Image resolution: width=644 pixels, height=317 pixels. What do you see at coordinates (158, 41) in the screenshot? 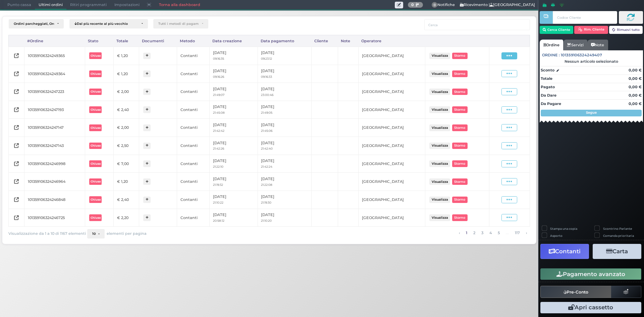
I see `div: Documenti` at bounding box center [158, 41].